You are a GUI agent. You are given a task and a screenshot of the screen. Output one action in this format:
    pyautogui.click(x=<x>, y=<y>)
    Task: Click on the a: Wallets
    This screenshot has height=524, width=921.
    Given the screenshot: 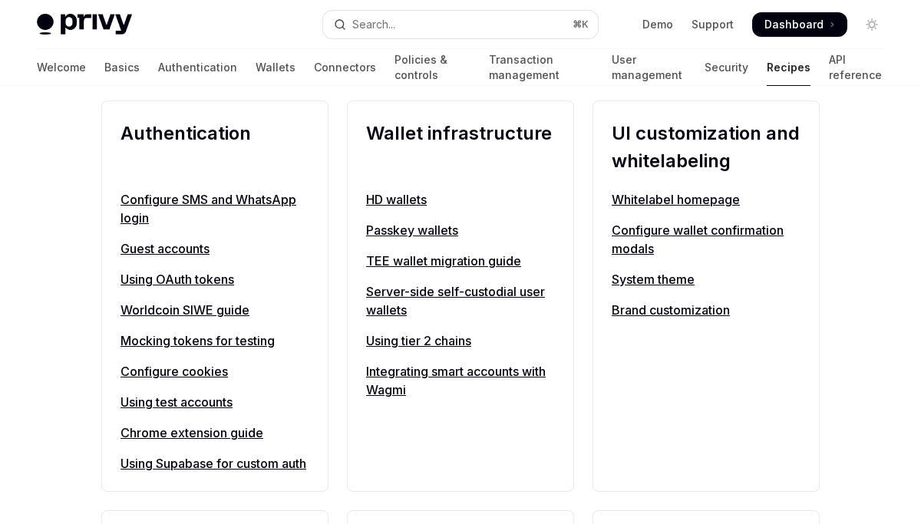 What is the action you would take?
    pyautogui.click(x=276, y=68)
    